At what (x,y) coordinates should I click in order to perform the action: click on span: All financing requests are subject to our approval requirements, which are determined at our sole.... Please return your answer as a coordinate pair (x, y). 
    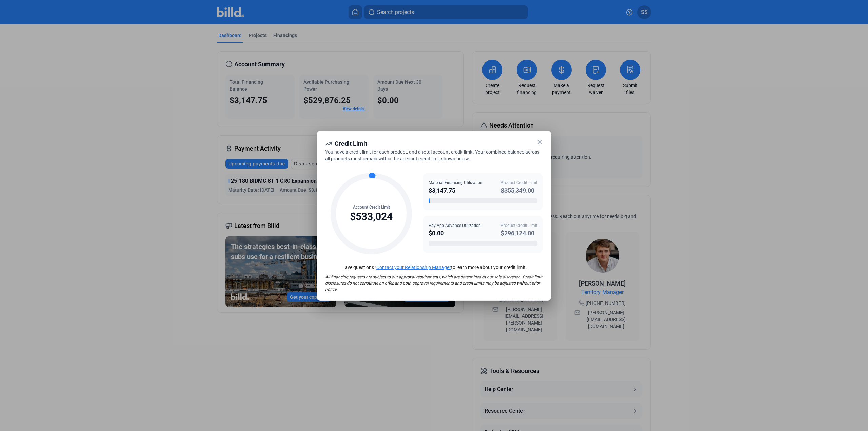
    Looking at the image, I should click on (434, 283).